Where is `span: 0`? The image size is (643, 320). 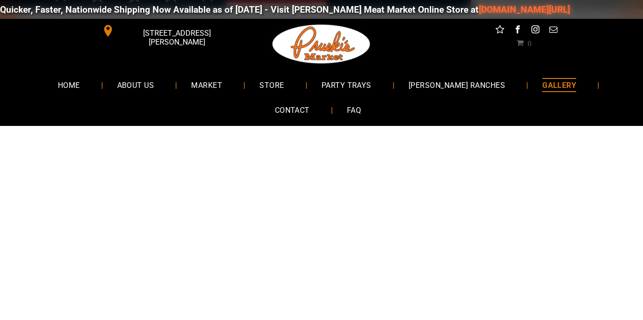
span: 0 is located at coordinates (529, 43).